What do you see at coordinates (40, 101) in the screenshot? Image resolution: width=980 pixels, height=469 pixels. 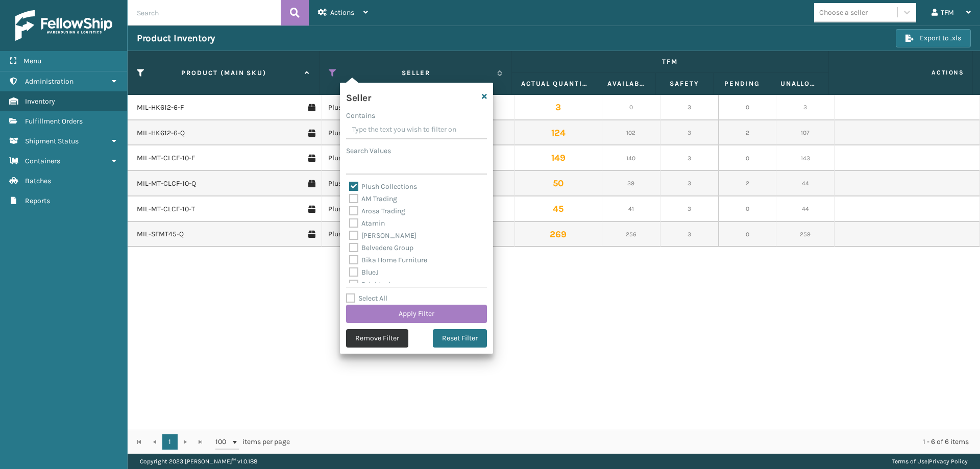 I see `span: Inventory` at bounding box center [40, 101].